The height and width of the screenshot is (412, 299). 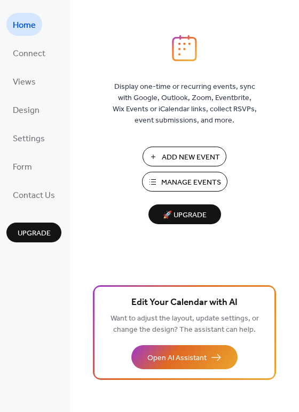 What do you see at coordinates (26, 109) in the screenshot?
I see `a: Design` at bounding box center [26, 109].